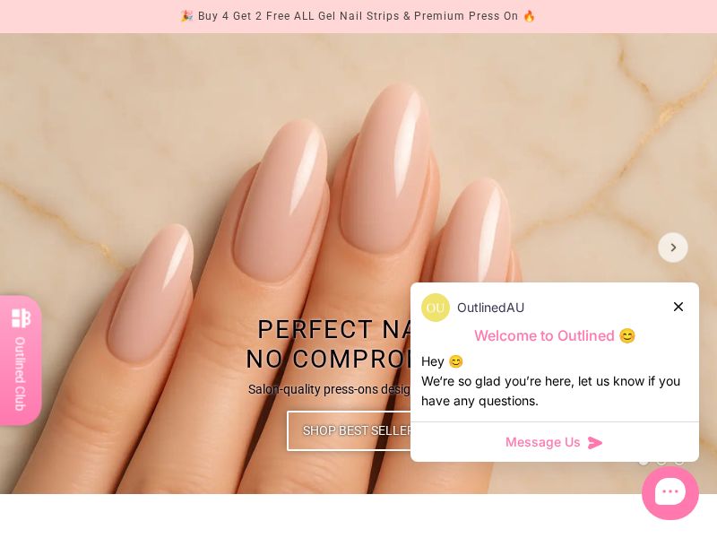  I want to click on span: Message Us, so click(543, 442).